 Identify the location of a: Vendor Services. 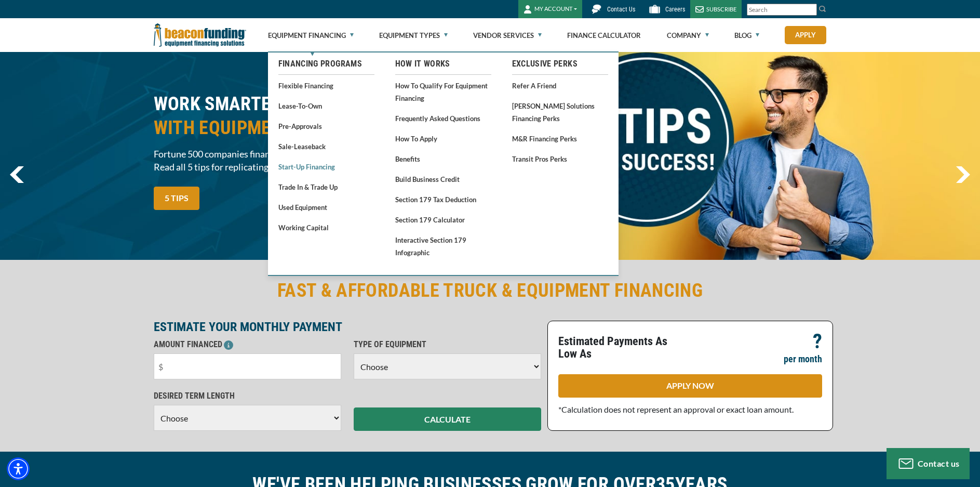
(508, 35).